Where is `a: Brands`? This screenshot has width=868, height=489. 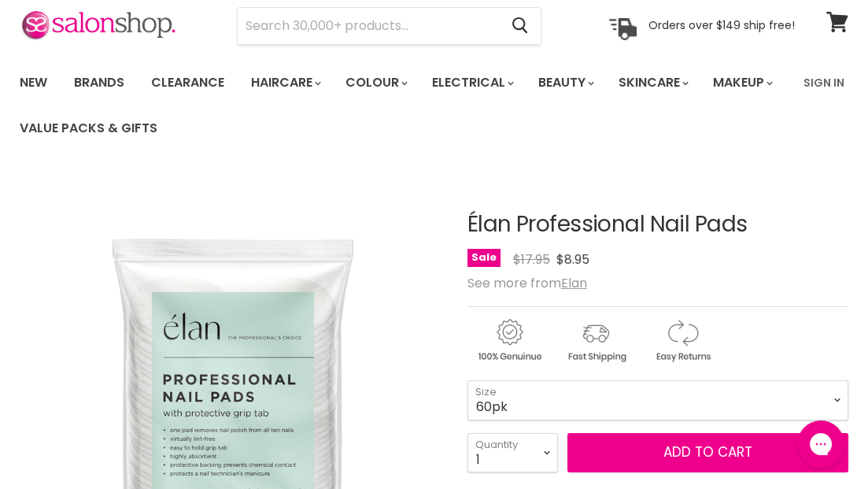
a: Brands is located at coordinates (99, 83).